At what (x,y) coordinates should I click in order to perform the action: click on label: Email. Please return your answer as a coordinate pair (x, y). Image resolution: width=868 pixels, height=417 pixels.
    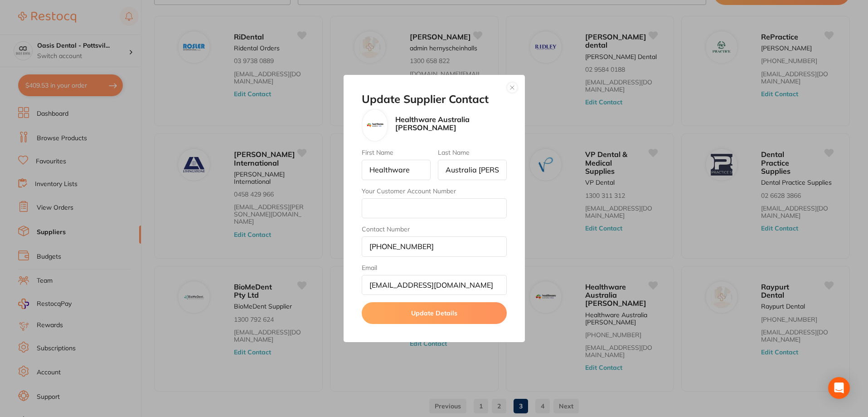
    Looking at the image, I should click on (434, 267).